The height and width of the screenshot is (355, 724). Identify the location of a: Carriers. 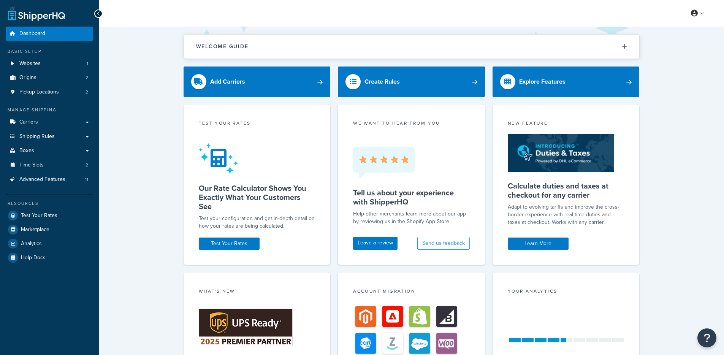
(49, 122).